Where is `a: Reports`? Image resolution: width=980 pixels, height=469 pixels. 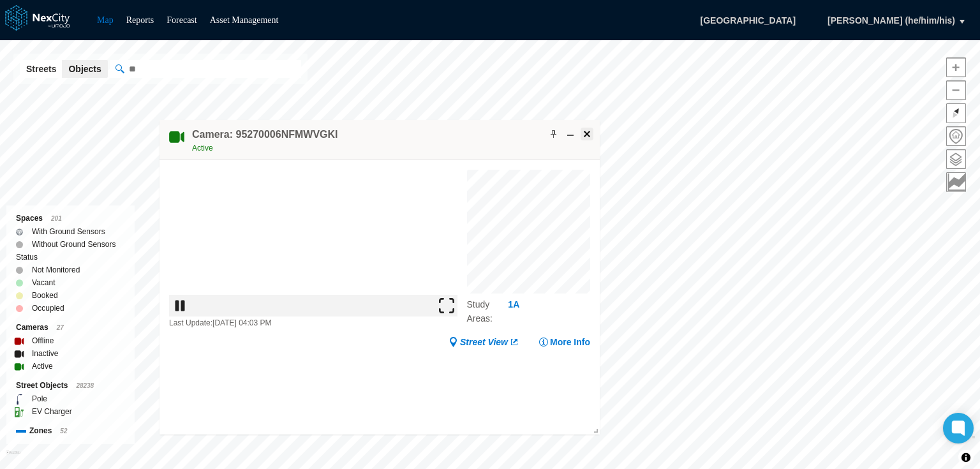
a: Reports is located at coordinates (141, 20).